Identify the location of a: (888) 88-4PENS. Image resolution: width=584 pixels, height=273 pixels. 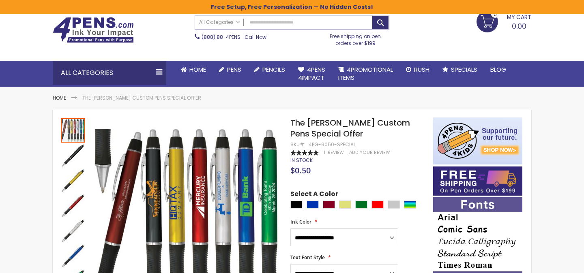
(221, 37).